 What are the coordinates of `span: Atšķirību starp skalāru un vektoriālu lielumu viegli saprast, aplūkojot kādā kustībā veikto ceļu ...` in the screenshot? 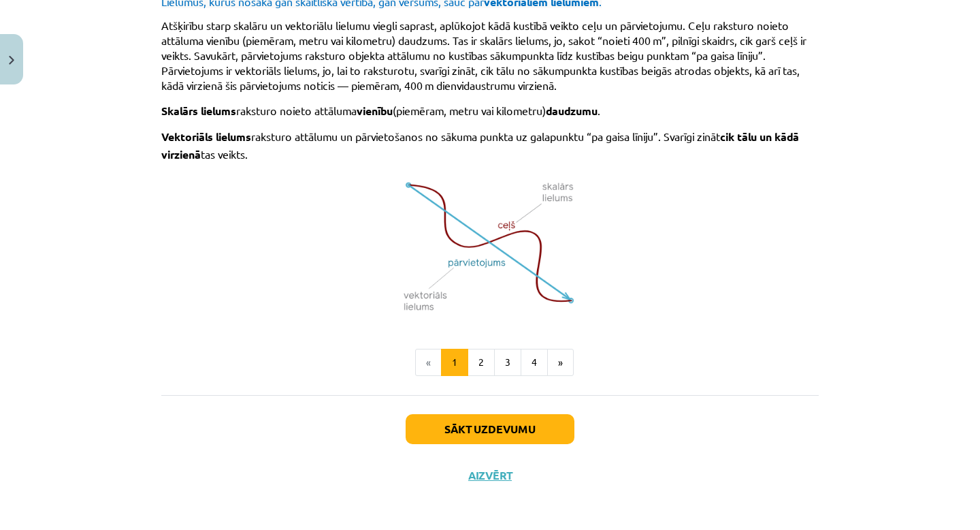 It's located at (475, 33).